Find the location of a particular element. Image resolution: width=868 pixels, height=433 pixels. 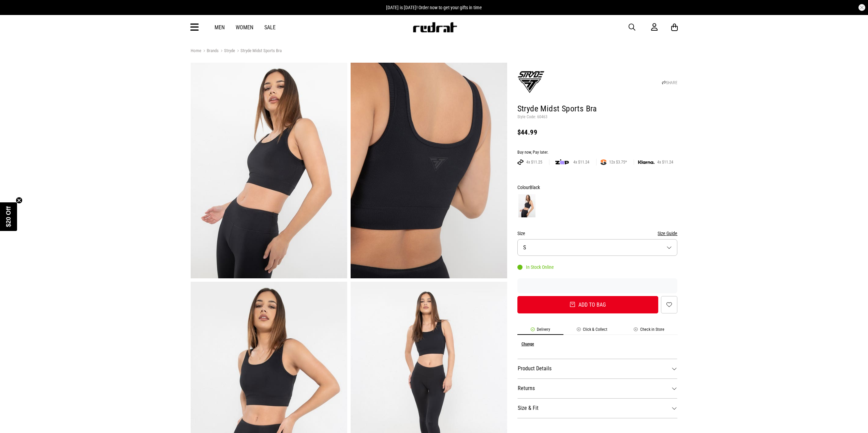

img: Black is located at coordinates (527, 206).